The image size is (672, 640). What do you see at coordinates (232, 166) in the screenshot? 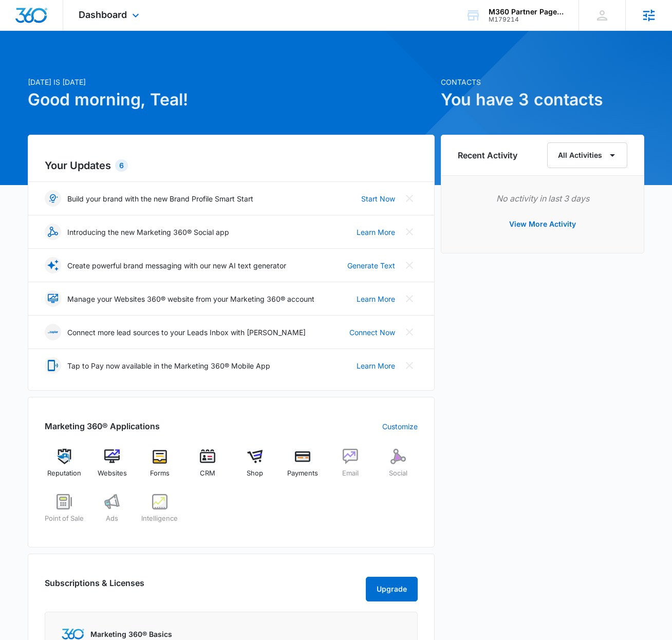
I see `h2: Your Updates` at bounding box center [232, 166].